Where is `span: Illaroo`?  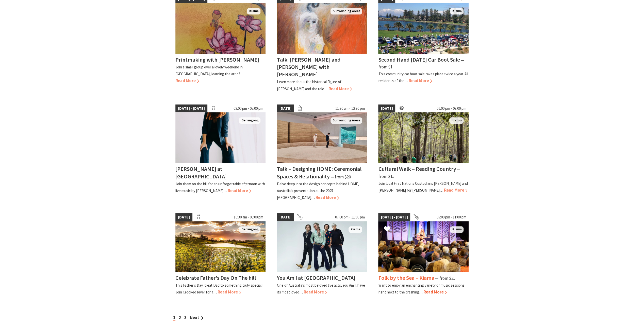
span: Illaroo is located at coordinates (456, 121).